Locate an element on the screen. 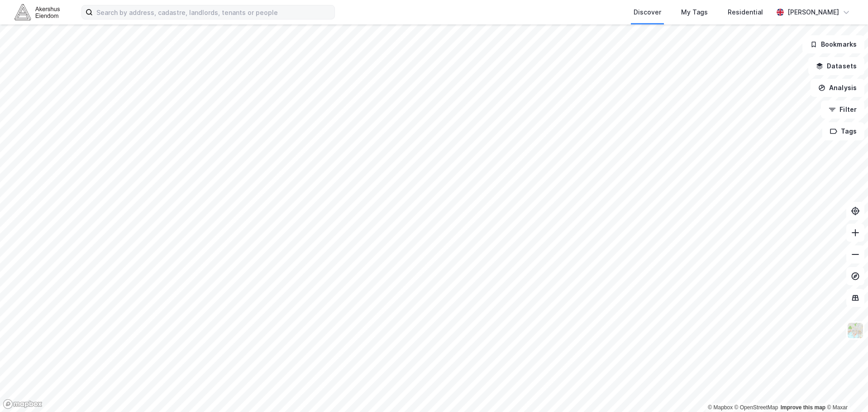  img: akershus-eiendom-logo.9091f326c980b4bce74ccdd9f866810c.svg is located at coordinates (37, 12).